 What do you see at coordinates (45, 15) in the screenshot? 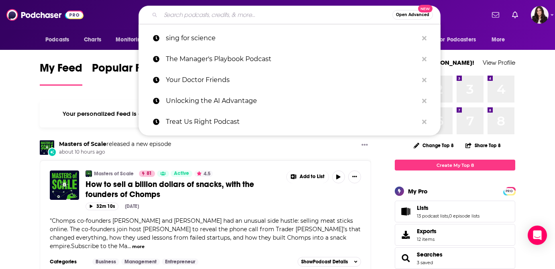
I see `img: Podchaser - Follow, Share and Rate Podcasts` at bounding box center [45, 15].